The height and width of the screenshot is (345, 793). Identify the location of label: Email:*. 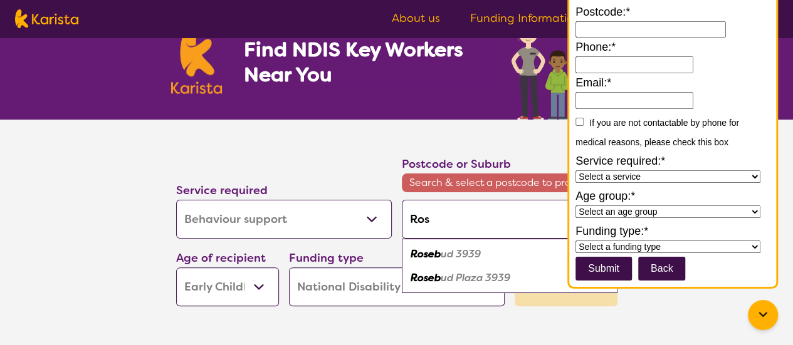
(672, 83).